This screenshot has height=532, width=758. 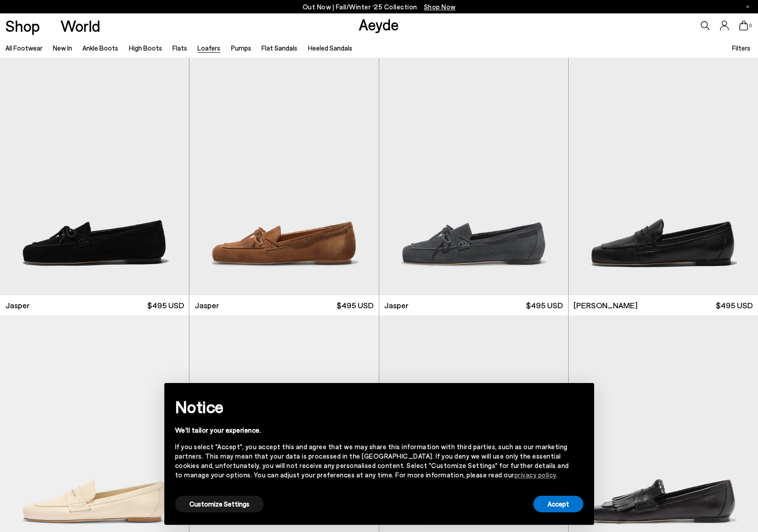 I want to click on button: Customize Settings, so click(x=219, y=504).